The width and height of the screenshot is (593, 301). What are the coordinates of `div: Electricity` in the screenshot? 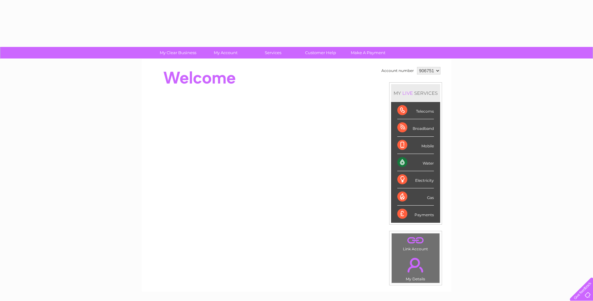 It's located at (416, 180).